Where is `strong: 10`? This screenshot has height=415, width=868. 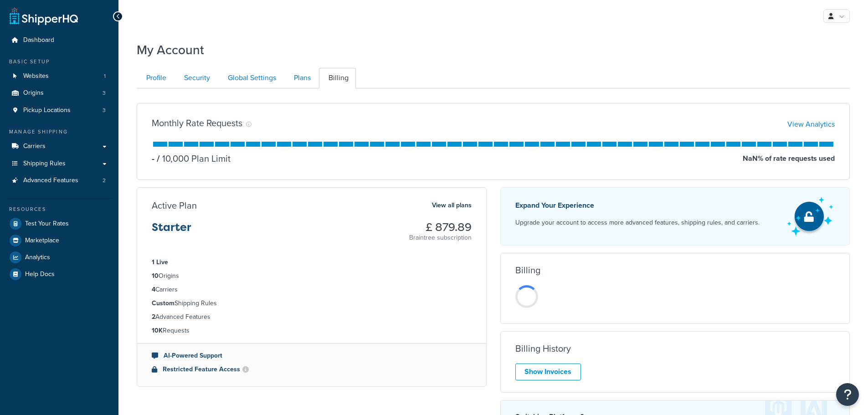 strong: 10 is located at coordinates (155, 276).